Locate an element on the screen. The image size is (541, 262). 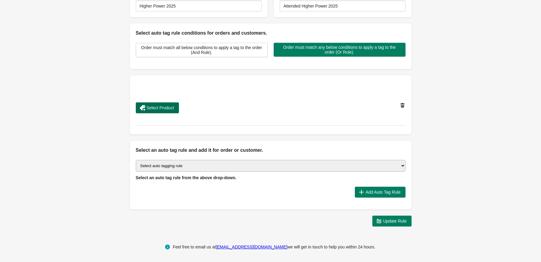
h2: Select auto tag rule conditions for orders and customers. is located at coordinates (271, 33).